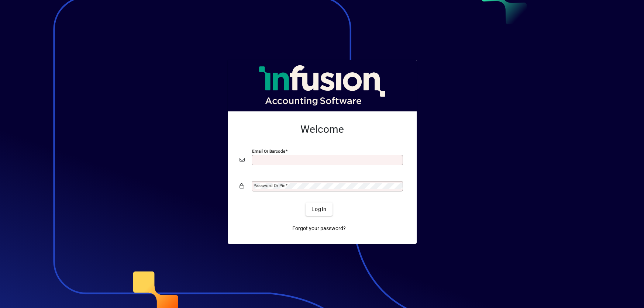  Describe the element at coordinates (269, 151) in the screenshot. I see `mat-label: Email or Barcode` at that location.